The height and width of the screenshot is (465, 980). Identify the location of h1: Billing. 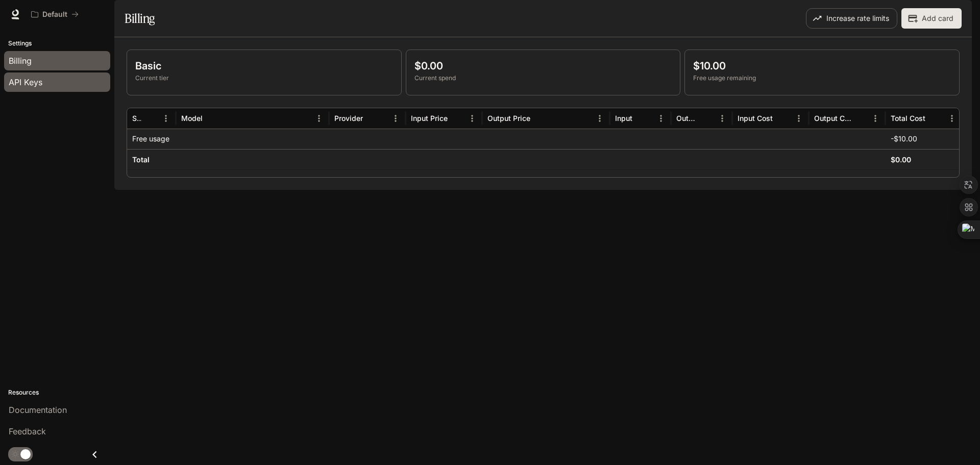
(139, 18).